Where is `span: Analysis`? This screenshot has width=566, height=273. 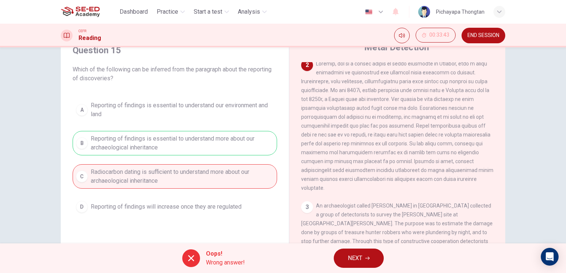
span: Analysis is located at coordinates (249, 12).